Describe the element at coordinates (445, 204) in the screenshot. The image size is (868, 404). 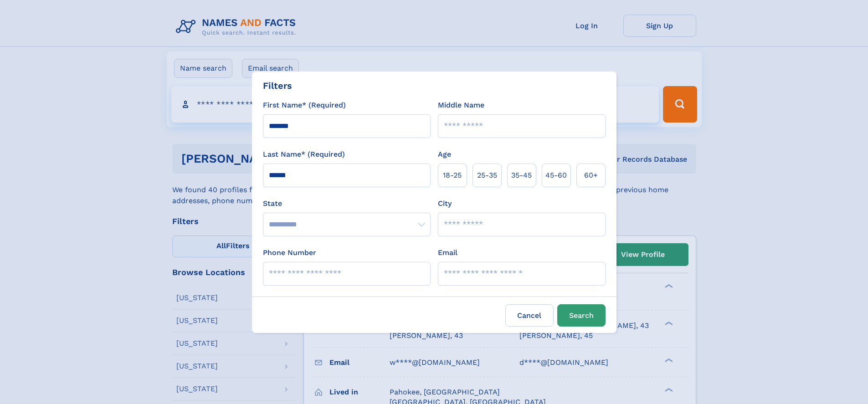
I see `label: City` at that location.